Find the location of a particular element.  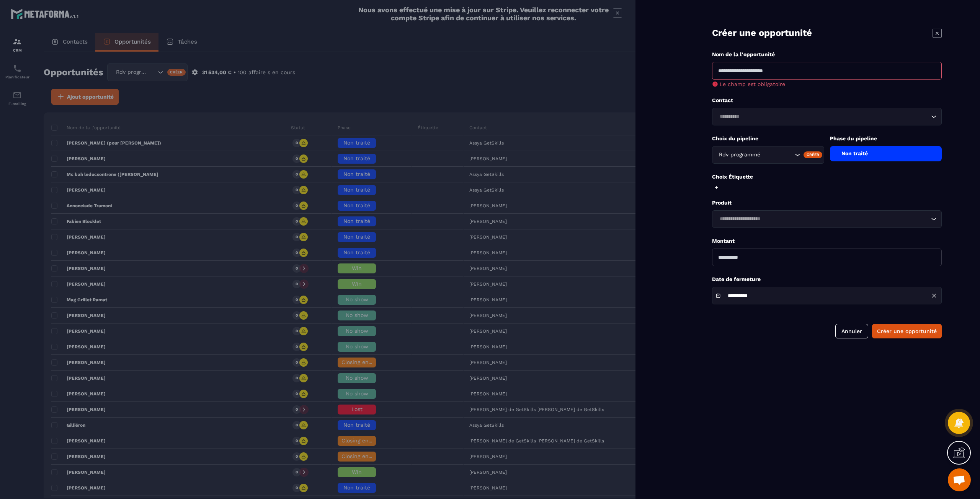

button: Créer une opportunité is located at coordinates (907, 332).